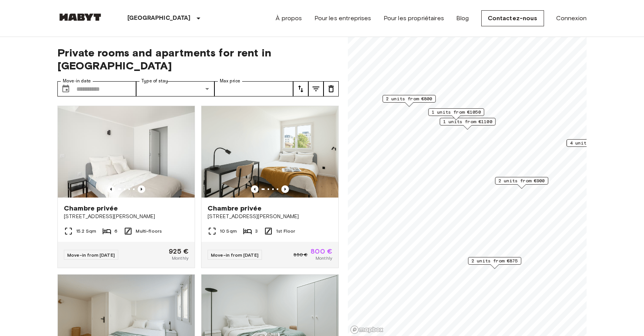 The image size is (644, 336). Describe the element at coordinates (300, 254) in the screenshot. I see `span: 850 €` at that location.